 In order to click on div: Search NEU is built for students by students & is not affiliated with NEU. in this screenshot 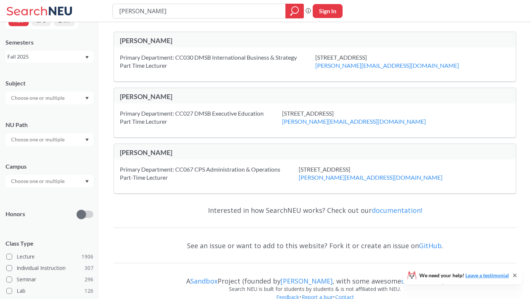, I will do `click(315, 289)`.